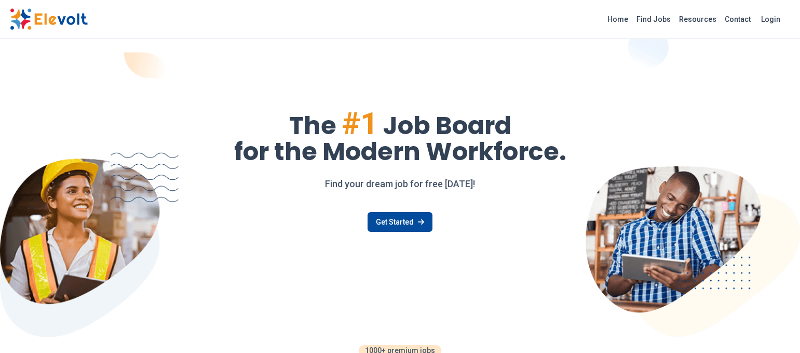 The height and width of the screenshot is (353, 800). What do you see at coordinates (401, 136) in the screenshot?
I see `h1: The Job Board for the Modern Workforce.` at bounding box center [401, 136].